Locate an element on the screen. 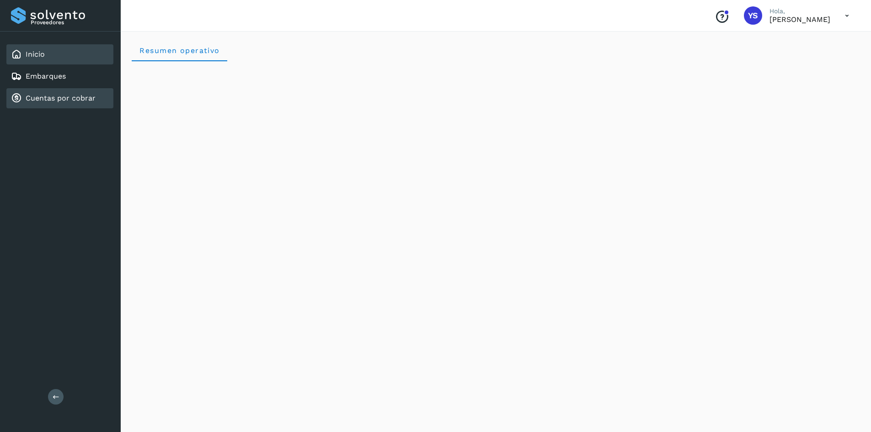 This screenshot has height=432, width=871. p: Proveedores is located at coordinates (70, 22).